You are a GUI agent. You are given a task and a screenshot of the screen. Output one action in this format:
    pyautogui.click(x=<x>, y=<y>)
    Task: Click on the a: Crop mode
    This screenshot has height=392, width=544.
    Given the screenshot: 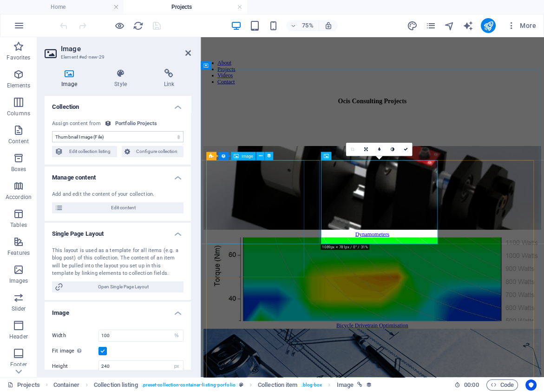 What is the action you would take?
    pyautogui.click(x=353, y=149)
    